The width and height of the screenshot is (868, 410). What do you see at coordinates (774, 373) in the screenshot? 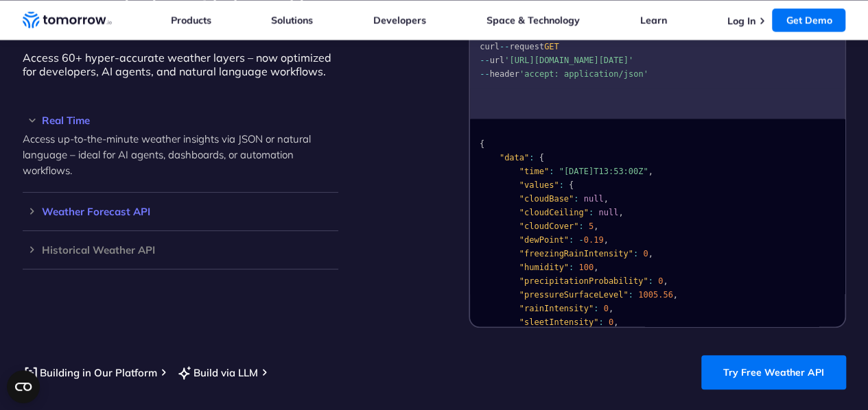
I see `a: Try Free Weather API` at bounding box center [774, 373].